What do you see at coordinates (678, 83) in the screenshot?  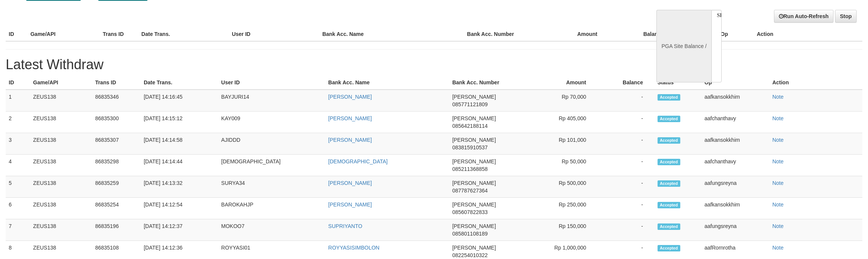 I see `th: Status` at bounding box center [678, 83].